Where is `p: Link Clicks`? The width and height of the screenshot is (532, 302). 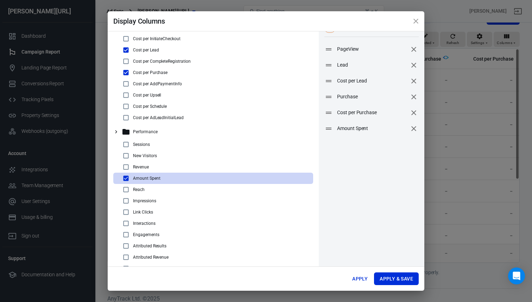 p: Link Clicks is located at coordinates (143, 212).